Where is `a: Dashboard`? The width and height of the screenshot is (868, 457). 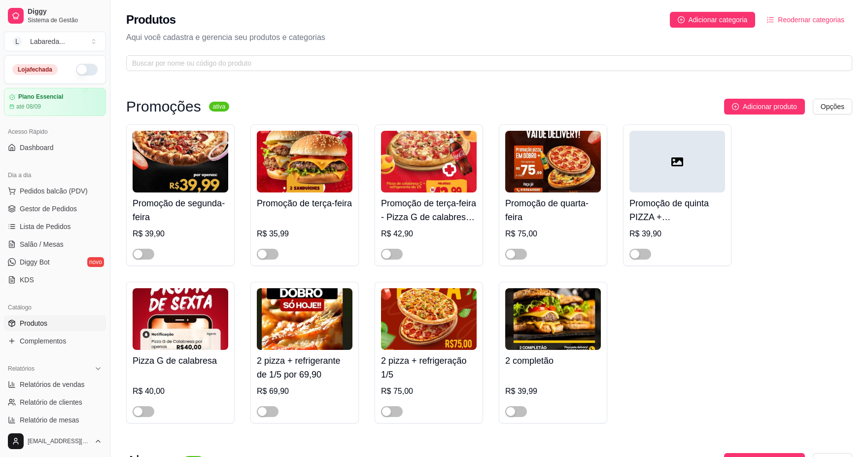
a: Dashboard is located at coordinates (55, 148).